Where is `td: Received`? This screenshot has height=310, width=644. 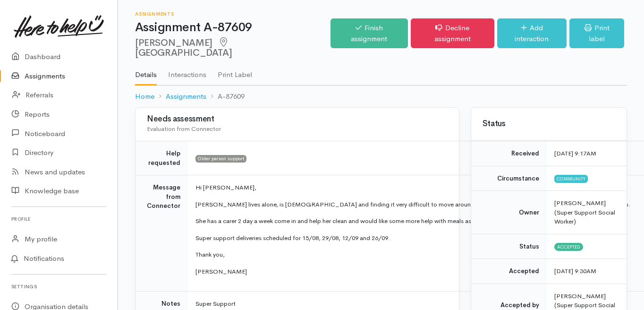
td: Received is located at coordinates (509, 154).